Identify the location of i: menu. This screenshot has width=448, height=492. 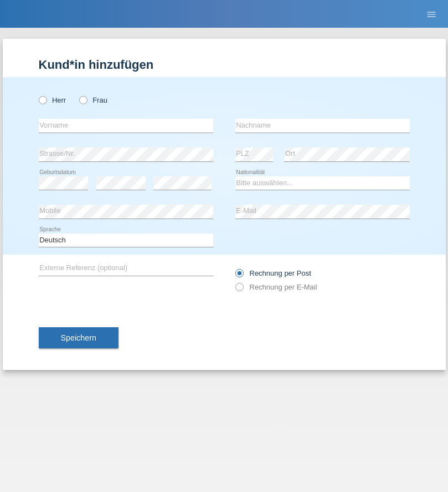
(432, 15).